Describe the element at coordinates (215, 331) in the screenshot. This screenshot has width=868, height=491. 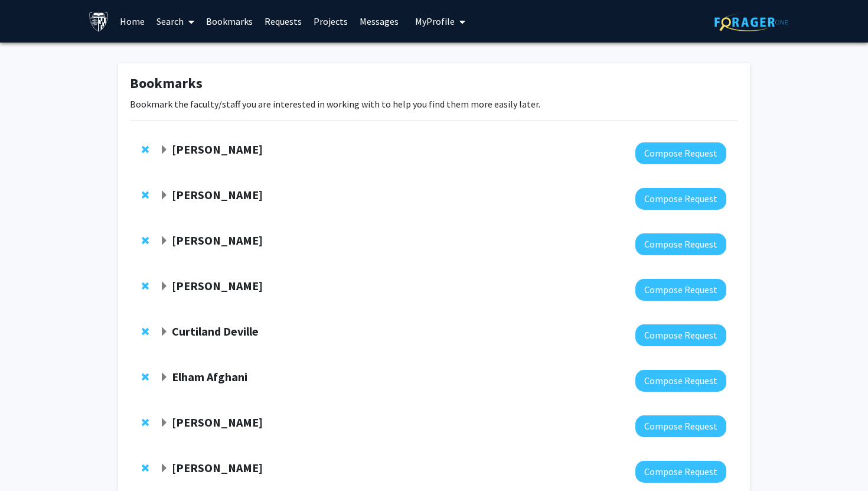
I see `strong: Curtiland Deville` at that location.